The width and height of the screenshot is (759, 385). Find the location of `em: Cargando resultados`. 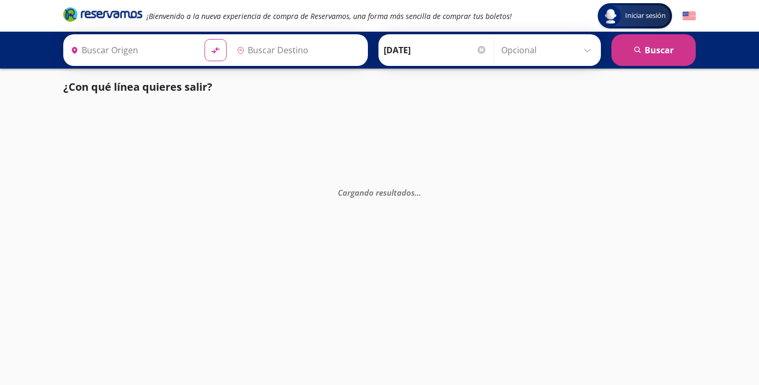

em: Cargando resultados is located at coordinates (380, 192).